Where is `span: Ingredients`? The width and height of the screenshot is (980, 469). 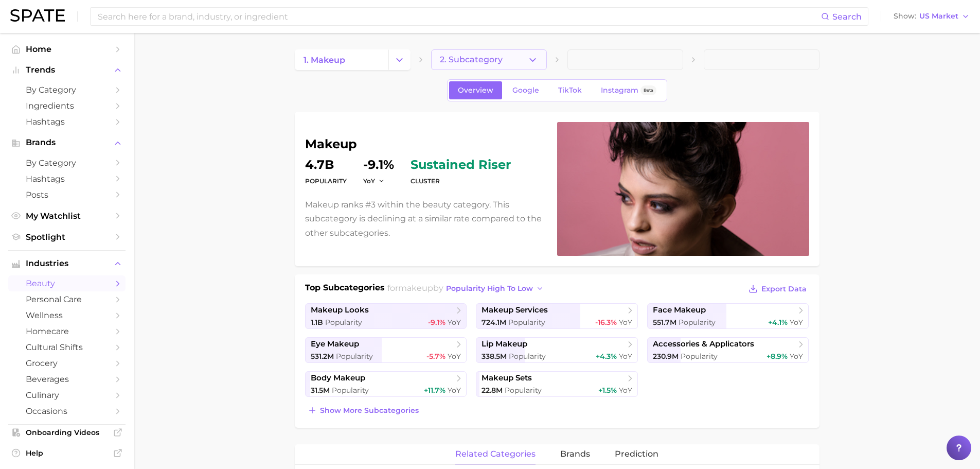 span: Ingredients is located at coordinates (67, 105).